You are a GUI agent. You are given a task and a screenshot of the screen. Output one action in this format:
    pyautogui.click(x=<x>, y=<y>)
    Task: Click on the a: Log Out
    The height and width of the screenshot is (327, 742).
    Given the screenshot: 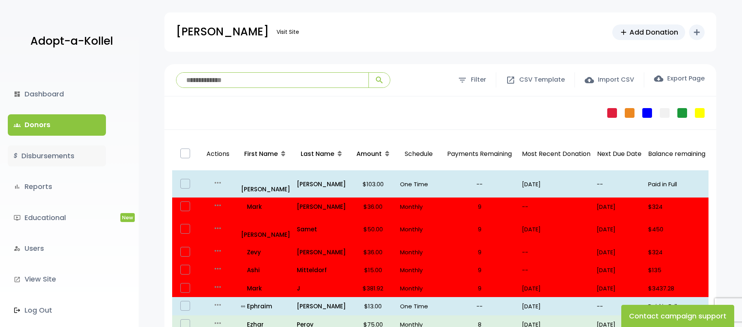 What is the action you would take?
    pyautogui.click(x=57, y=311)
    